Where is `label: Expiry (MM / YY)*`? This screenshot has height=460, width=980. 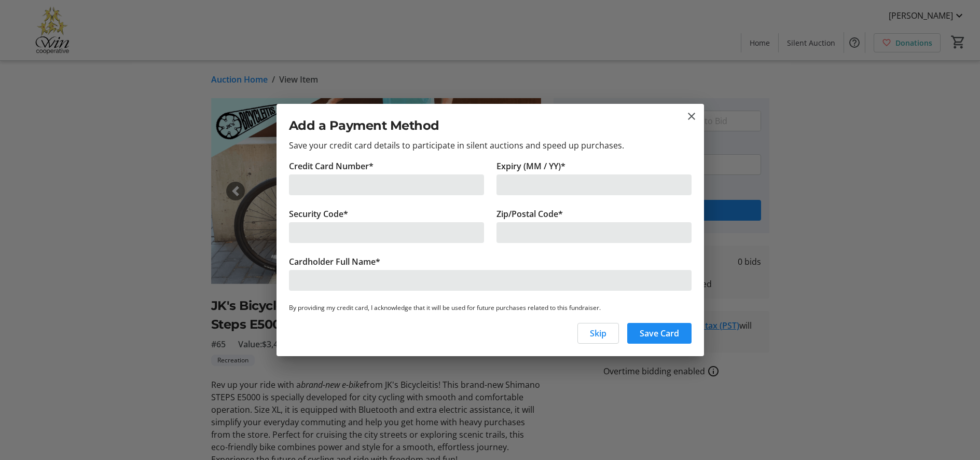
label: Expiry (MM / YY)* is located at coordinates (531, 166).